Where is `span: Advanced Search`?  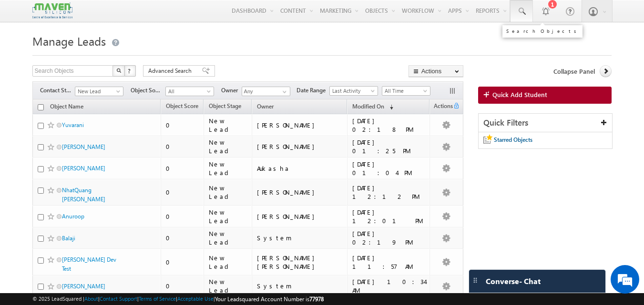
span: Advanced Search is located at coordinates (171, 71).